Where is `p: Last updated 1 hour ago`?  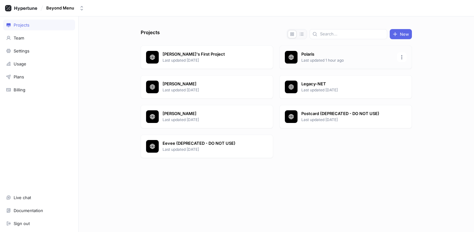
p: Last updated 1 hour ago is located at coordinates (347, 60).